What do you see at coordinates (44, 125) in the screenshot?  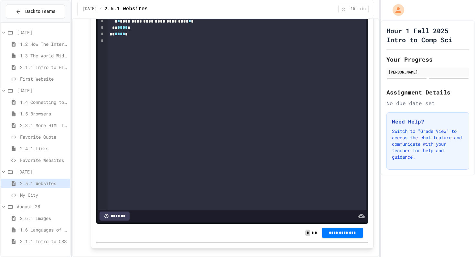 I see `span: 2.3.1 More HTML Tags` at bounding box center [44, 125].